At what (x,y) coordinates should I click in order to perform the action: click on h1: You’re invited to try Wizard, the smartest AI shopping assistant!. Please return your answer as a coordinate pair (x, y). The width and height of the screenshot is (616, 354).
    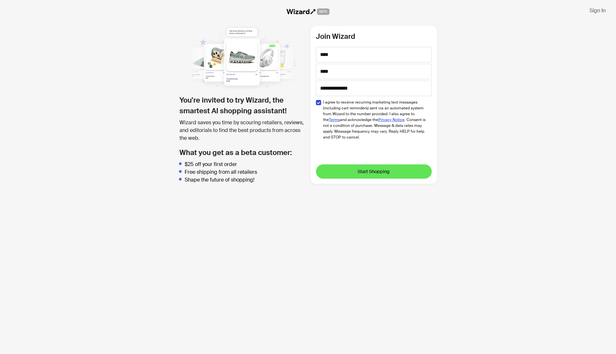
    Looking at the image, I should click on (243, 105).